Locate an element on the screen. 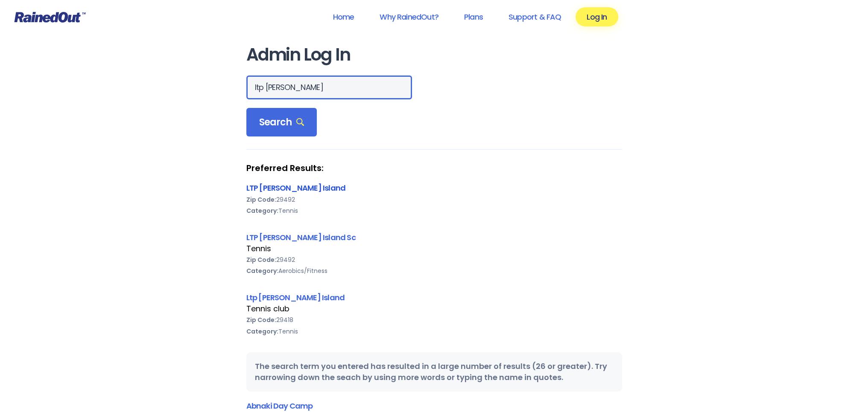  a: Support & FAQ is located at coordinates (535, 17).